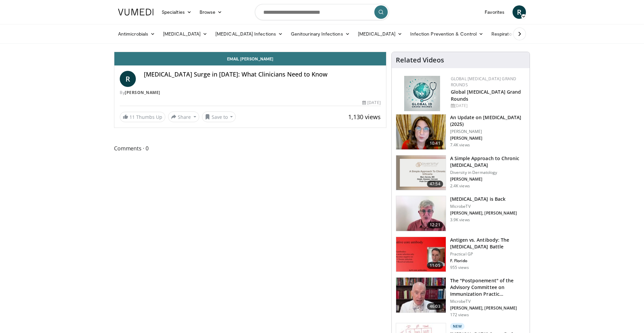  What do you see at coordinates (364, 117) in the screenshot?
I see `span: 1,130 views` at bounding box center [364, 117].